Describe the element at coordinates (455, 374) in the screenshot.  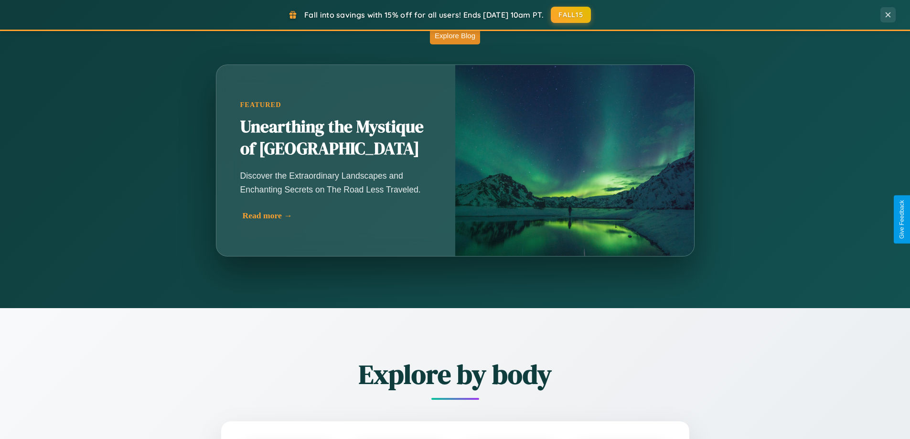
I see `h2: Explore by body` at that location.